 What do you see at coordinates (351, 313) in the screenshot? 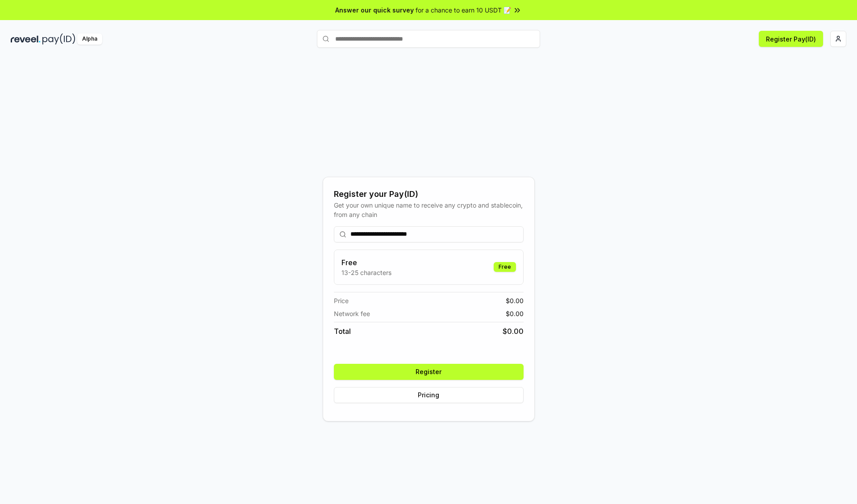
I see `span: Network fee` at bounding box center [351, 313].